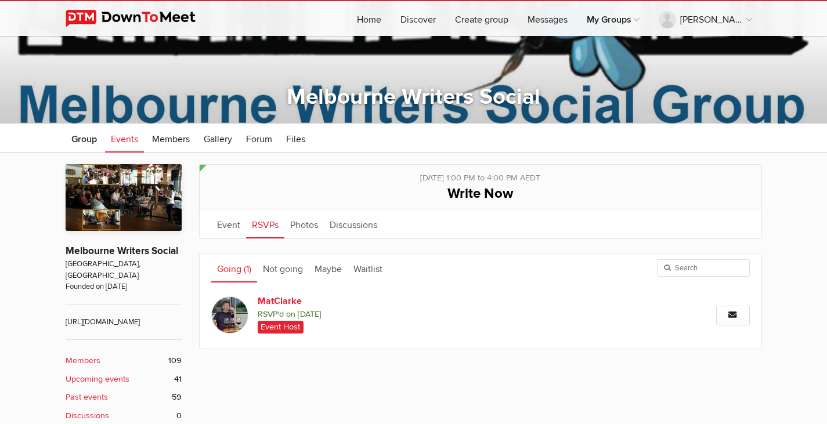 The height and width of the screenshot is (424, 827). Describe the element at coordinates (369, 19) in the screenshot. I see `a: Home` at that location.